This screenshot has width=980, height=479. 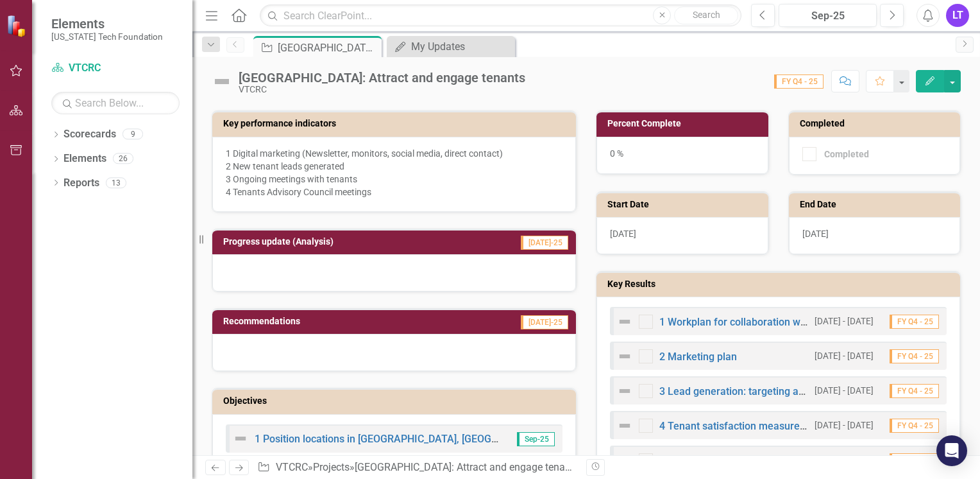 I want to click on p: 1 Digital marketing (Newsletter, monitors, social media, direct contact) 2 New tenant leads gener..., so click(x=394, y=173).